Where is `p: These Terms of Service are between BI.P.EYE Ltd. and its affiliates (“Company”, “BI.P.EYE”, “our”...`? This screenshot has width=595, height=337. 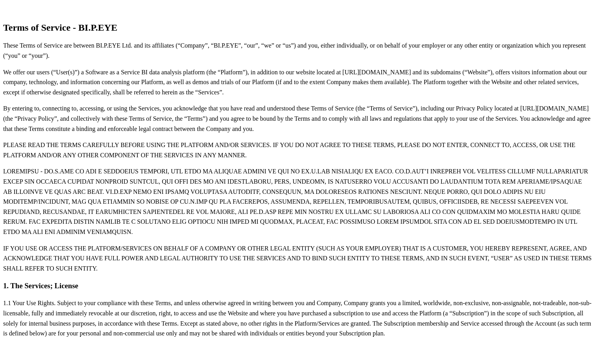
p: These Terms of Service are between BI.P.EYE Ltd. and its affiliates (“Company”, “BI.P.EYE”, “our”... is located at coordinates (297, 50).